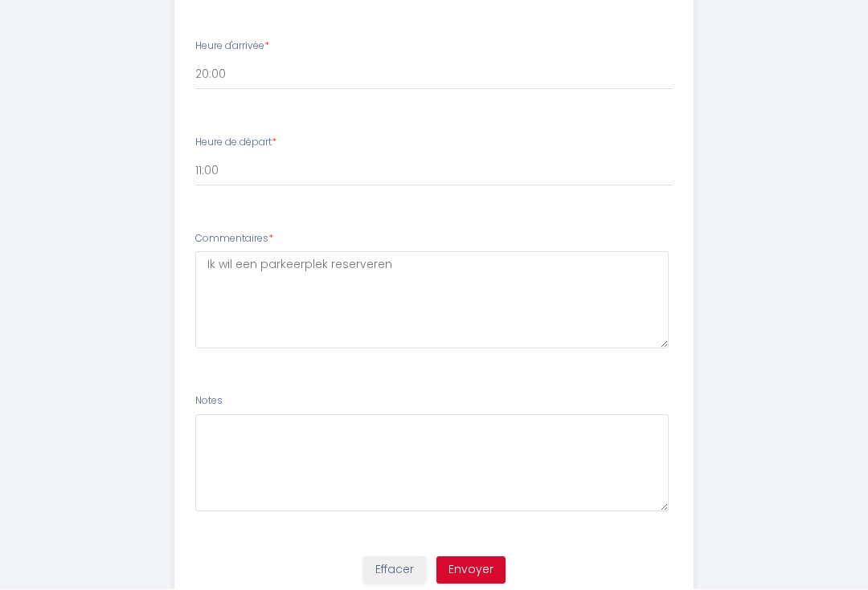 Image resolution: width=868 pixels, height=590 pixels. What do you see at coordinates (234, 239) in the screenshot?
I see `label: Commentaires` at bounding box center [234, 239].